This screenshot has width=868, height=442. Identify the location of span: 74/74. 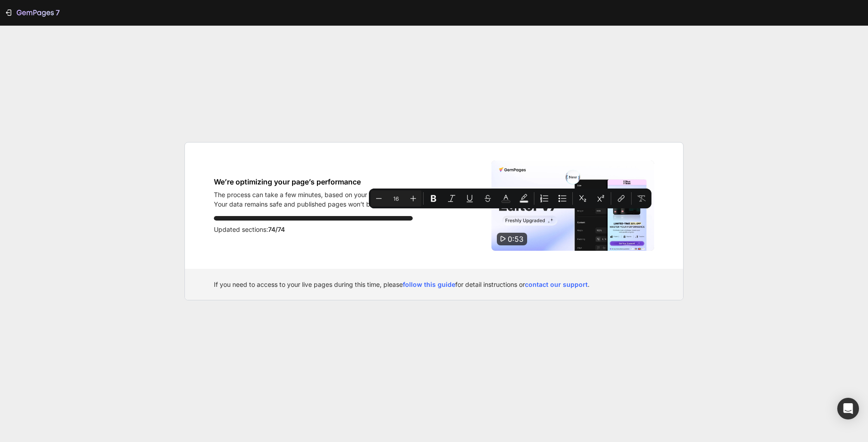
(276, 229).